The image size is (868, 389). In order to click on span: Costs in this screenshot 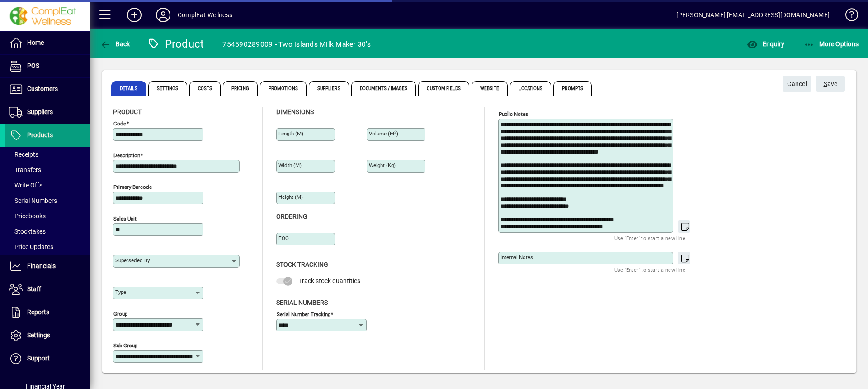, I will do `click(205, 88)`.